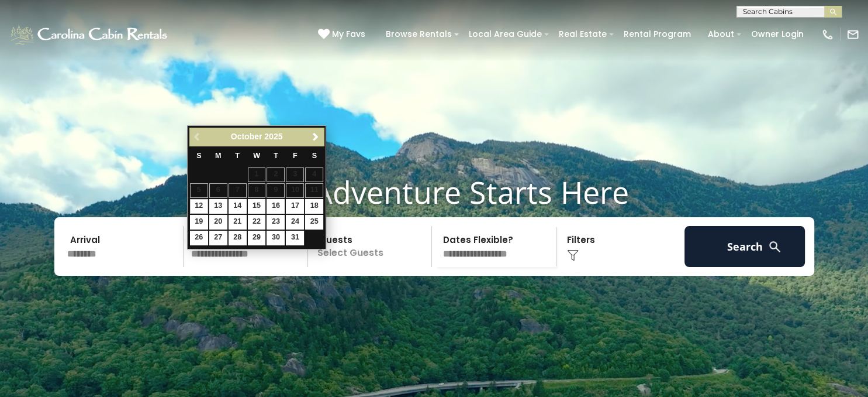 The height and width of the screenshot is (397, 868). What do you see at coordinates (237, 206) in the screenshot?
I see `a: 14` at bounding box center [237, 206].